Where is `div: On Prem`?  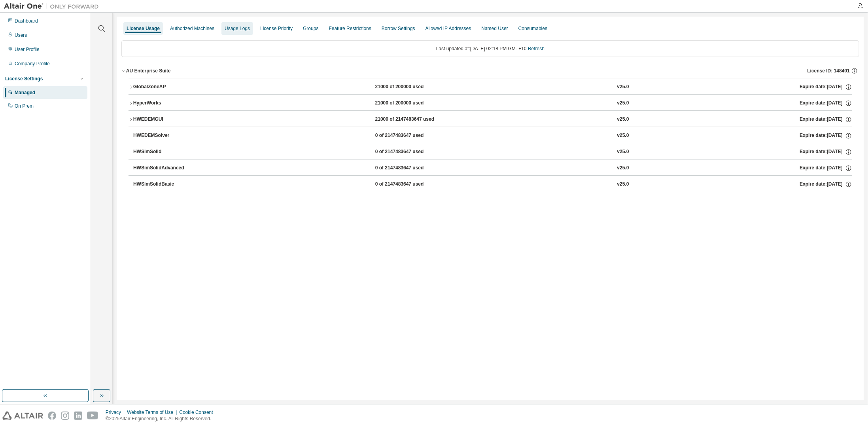 div: On Prem is located at coordinates (24, 106).